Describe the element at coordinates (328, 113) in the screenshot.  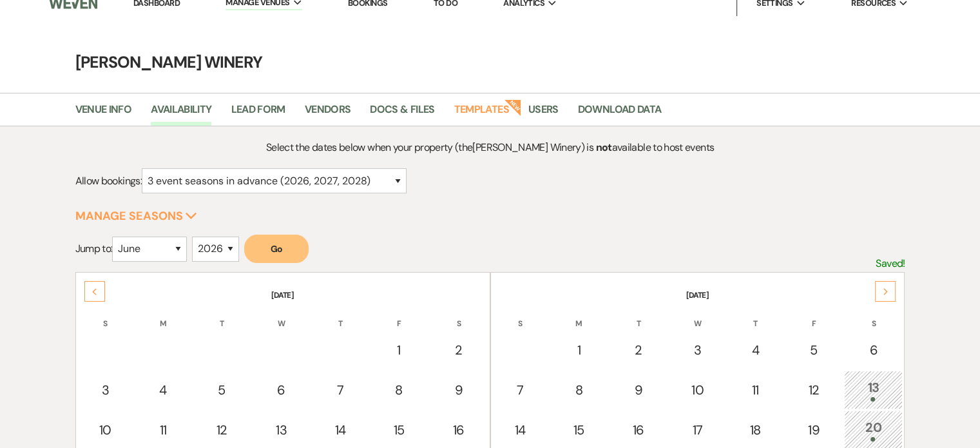
I see `a: Vendors` at that location.